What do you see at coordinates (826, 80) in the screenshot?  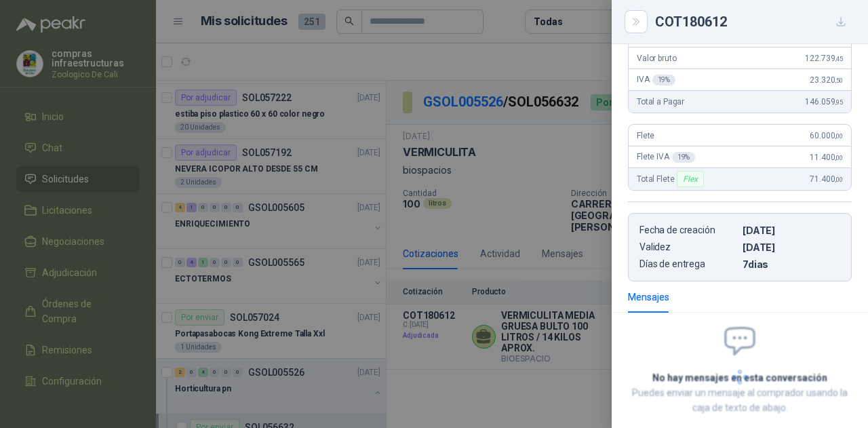 I see `span: 23.320` at bounding box center [826, 80].